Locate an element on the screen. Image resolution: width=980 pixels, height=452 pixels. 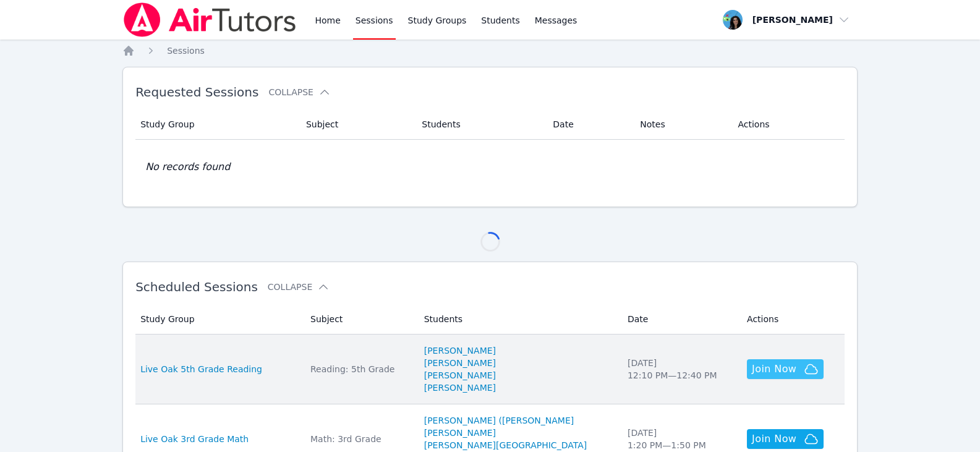
a: Live Oak 5th Grade Reading is located at coordinates (201, 369).